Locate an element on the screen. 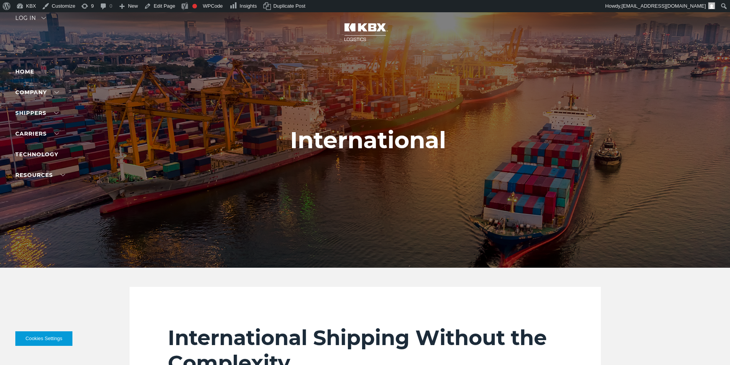  span: Insights is located at coordinates (248, 6).